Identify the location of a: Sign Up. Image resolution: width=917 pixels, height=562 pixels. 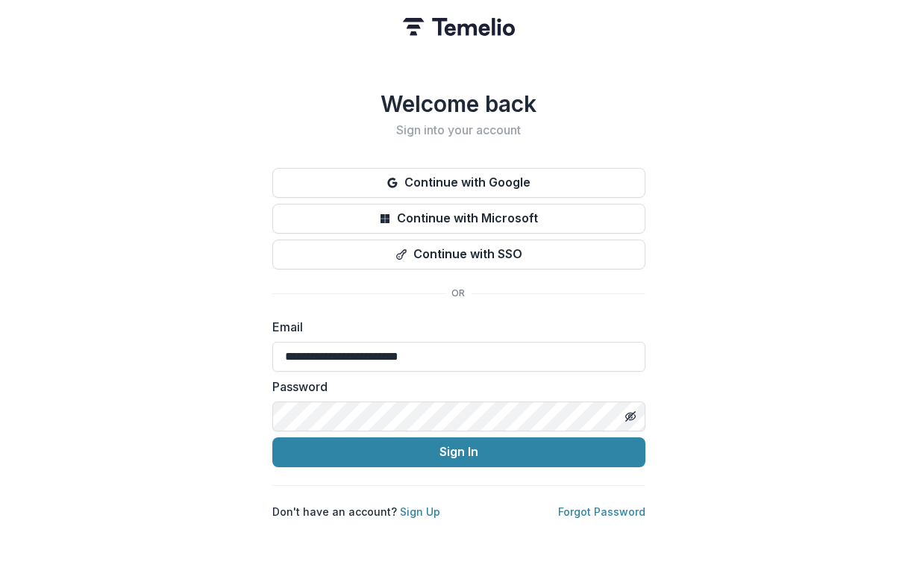
(420, 511).